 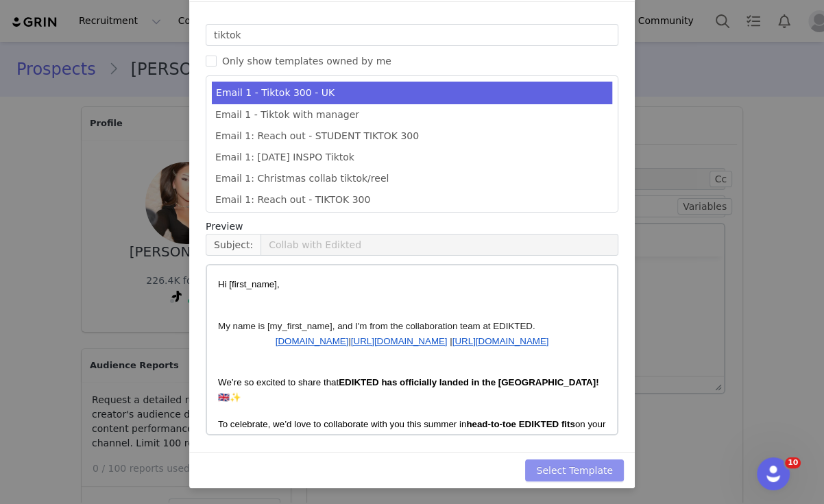 I want to click on span: Preview, so click(x=224, y=226).